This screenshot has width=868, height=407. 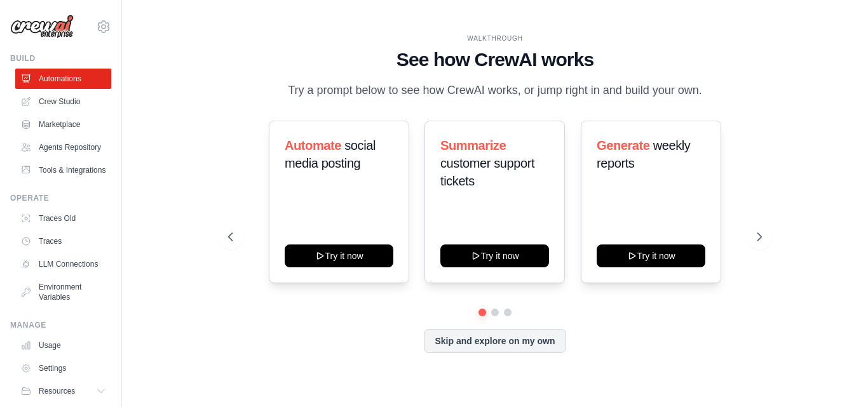 I want to click on div: Manage, so click(x=60, y=325).